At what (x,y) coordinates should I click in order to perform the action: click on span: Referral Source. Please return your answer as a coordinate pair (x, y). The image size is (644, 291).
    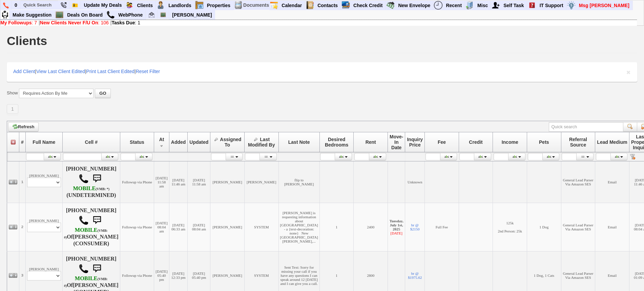
    Looking at the image, I should click on (578, 142).